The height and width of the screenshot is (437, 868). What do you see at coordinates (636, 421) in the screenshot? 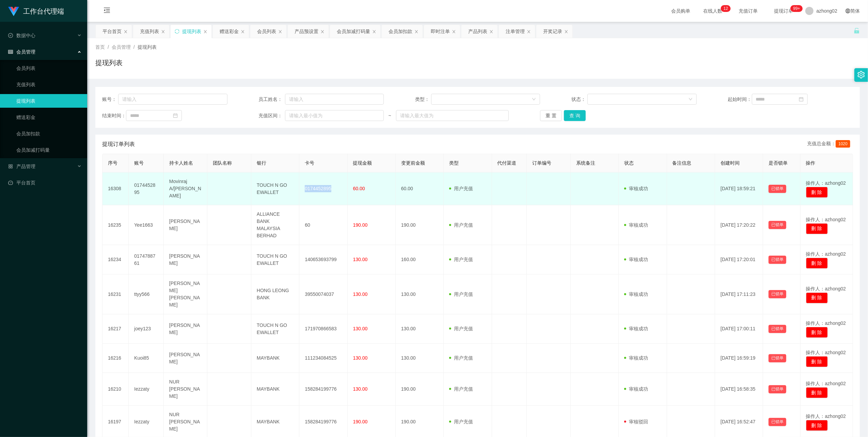
I see `span: 审核驳回` at bounding box center [636, 421].